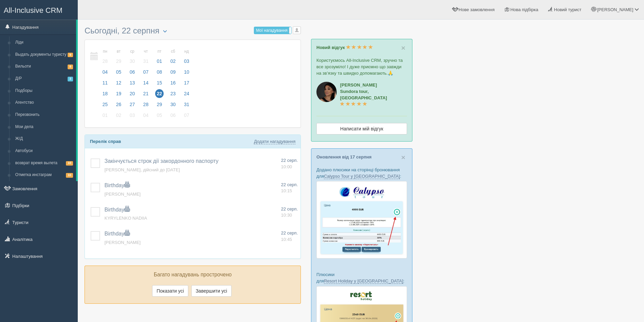 The width and height of the screenshot is (644, 322). I want to click on a: Подборы, so click(44, 91).